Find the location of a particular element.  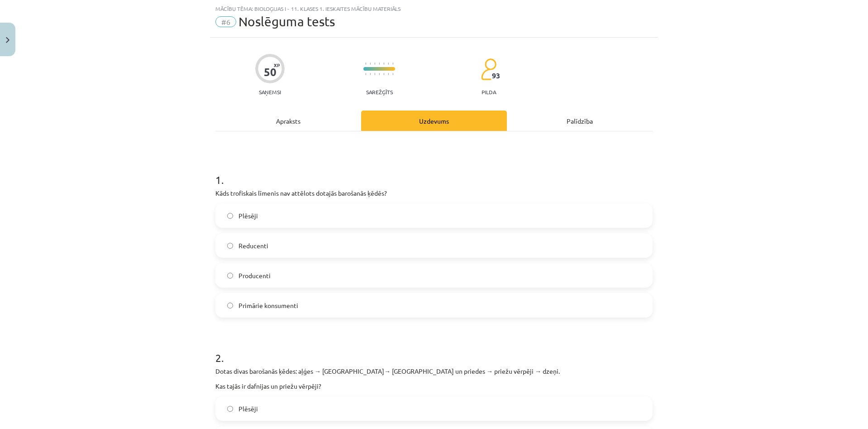

p: Kas tajās ir dafnijas un priežu vērpēji? is located at coordinates (434, 385).